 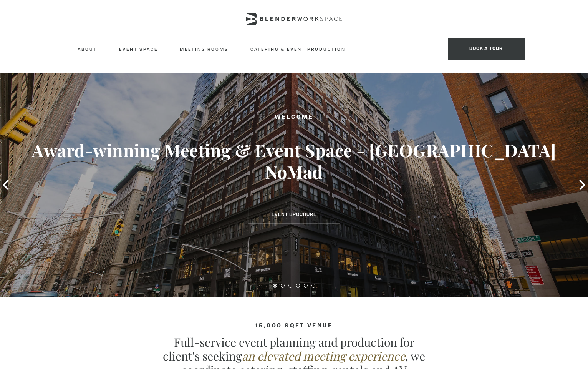 What do you see at coordinates (324, 356) in the screenshot?
I see `em: an elevated meeting experience` at bounding box center [324, 356].